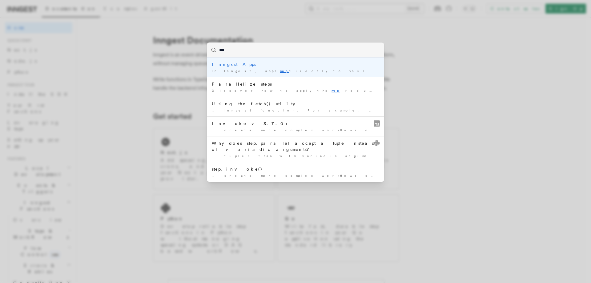  I want to click on div: … Inngest function. For example, a roductApi class that …, so click(296, 110).